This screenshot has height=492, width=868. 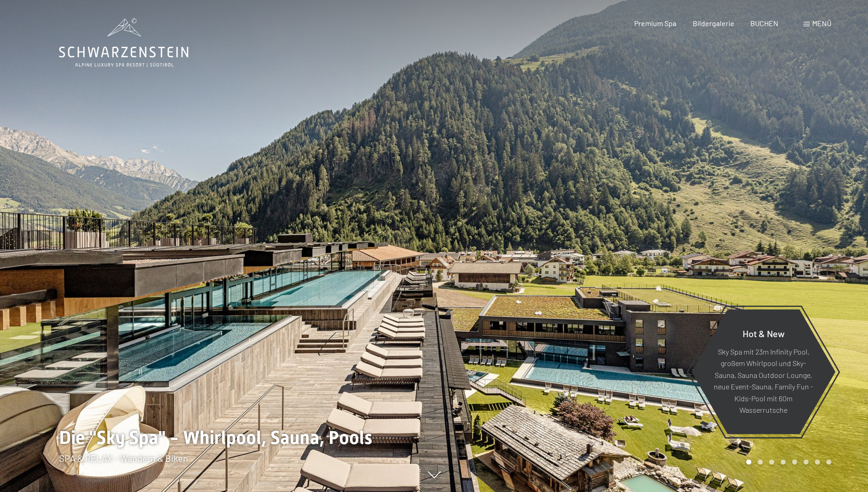 I want to click on div: Carousel Page 8, so click(x=829, y=462).